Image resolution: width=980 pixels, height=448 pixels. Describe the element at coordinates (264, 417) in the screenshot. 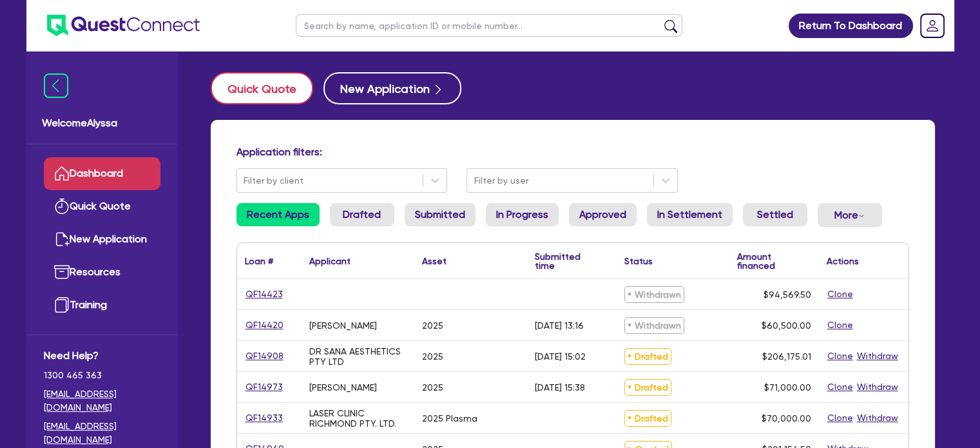

I see `a: QF14933` at that location.